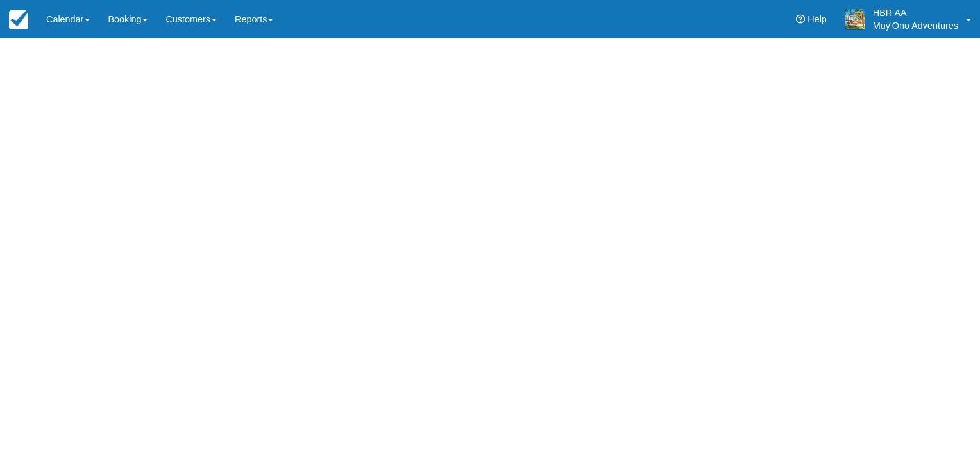 The width and height of the screenshot is (980, 473). I want to click on p: Muy'Ono Adventures, so click(915, 25).